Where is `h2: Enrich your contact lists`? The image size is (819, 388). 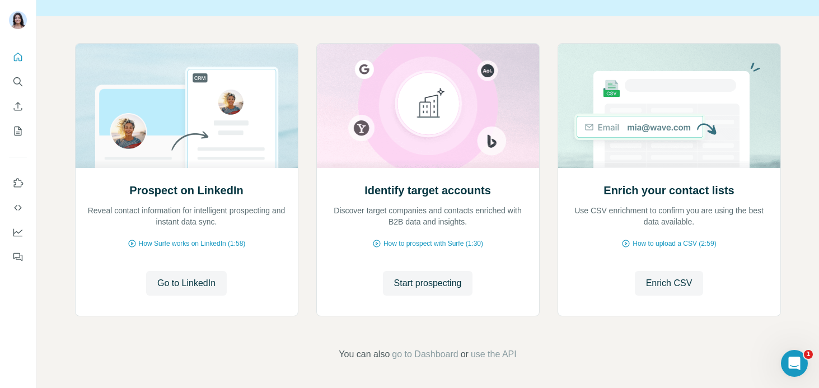
h2: Enrich your contact lists is located at coordinates (669, 190).